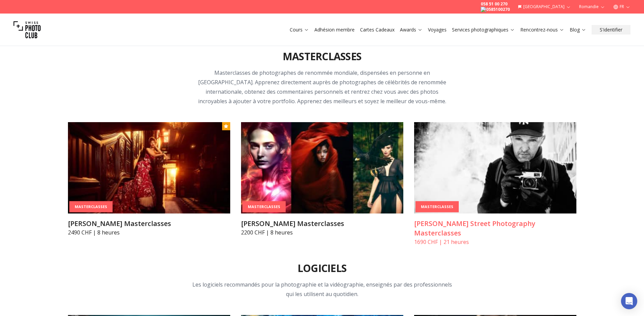 This screenshot has height=316, width=644. What do you see at coordinates (577, 30) in the screenshot?
I see `button: Blog` at bounding box center [577, 30].